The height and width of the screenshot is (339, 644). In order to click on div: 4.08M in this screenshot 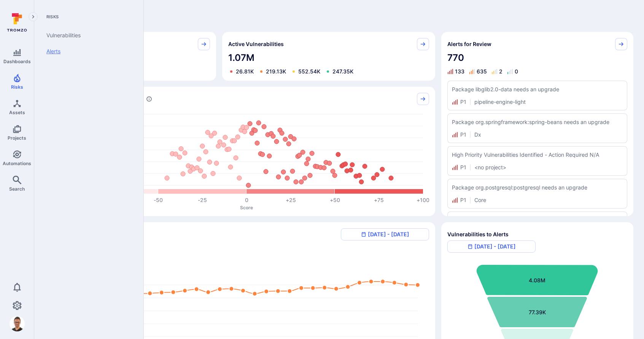, I will do `click(537, 280)`.